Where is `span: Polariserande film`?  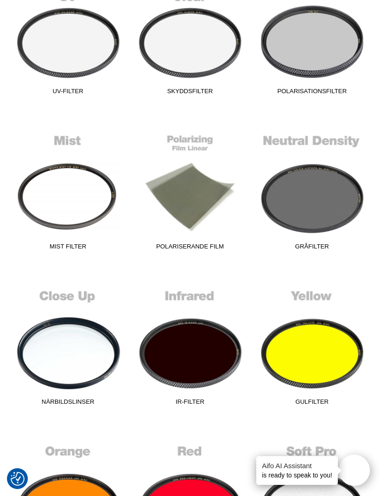
span: Polariserande film is located at coordinates (190, 248).